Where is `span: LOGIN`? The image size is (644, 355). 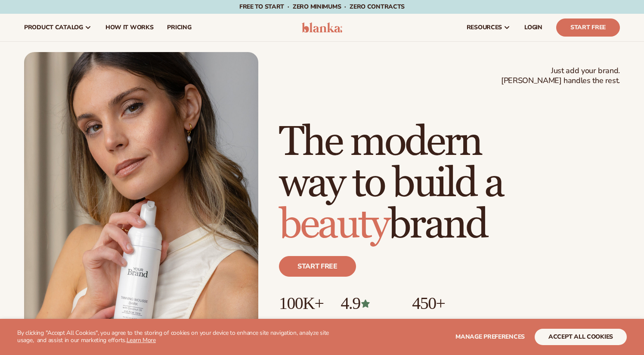 span: LOGIN is located at coordinates (534, 27).